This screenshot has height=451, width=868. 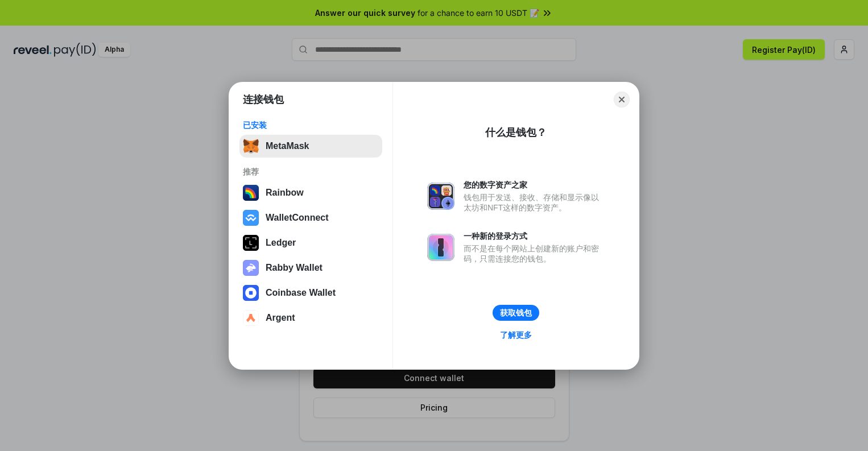 I want to click on button: Ledger, so click(x=311, y=243).